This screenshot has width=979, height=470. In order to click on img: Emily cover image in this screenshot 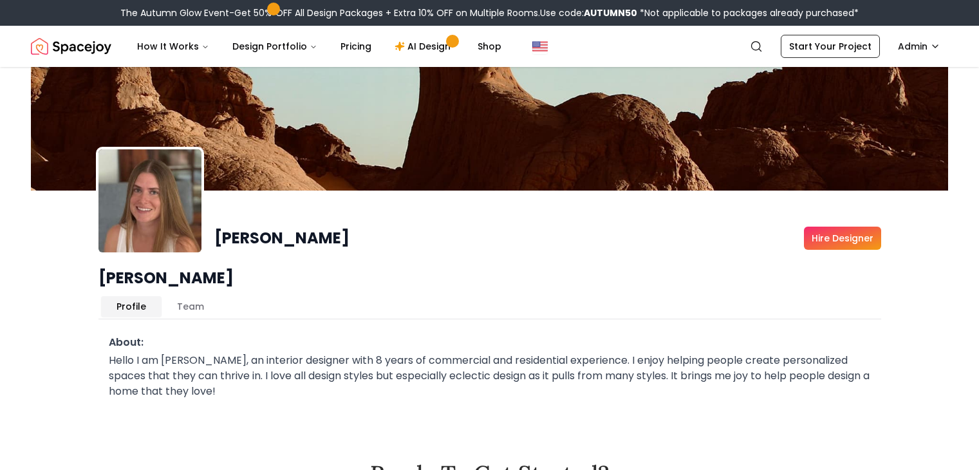, I will do `click(489, 129)`.